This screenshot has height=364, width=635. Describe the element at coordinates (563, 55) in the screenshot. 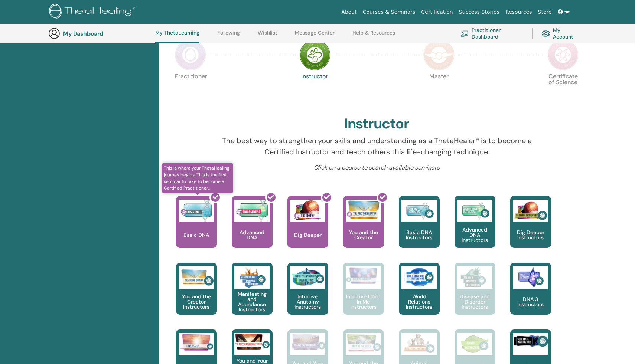

I see `img: Certificate of Science` at that location.